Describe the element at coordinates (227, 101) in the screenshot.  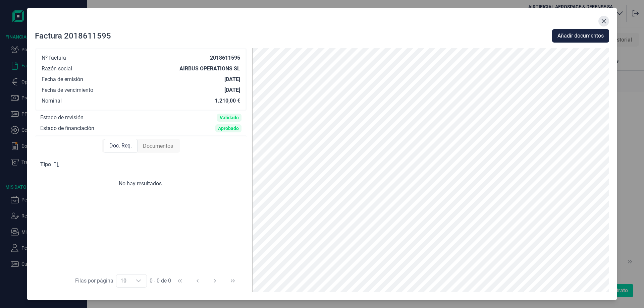
I see `div: 1.210,00 €` at that location.